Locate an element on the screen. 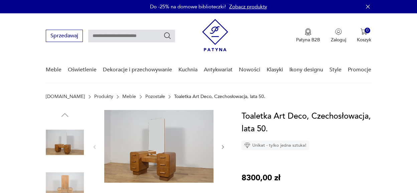  button: 0Koszyk is located at coordinates (364, 36).